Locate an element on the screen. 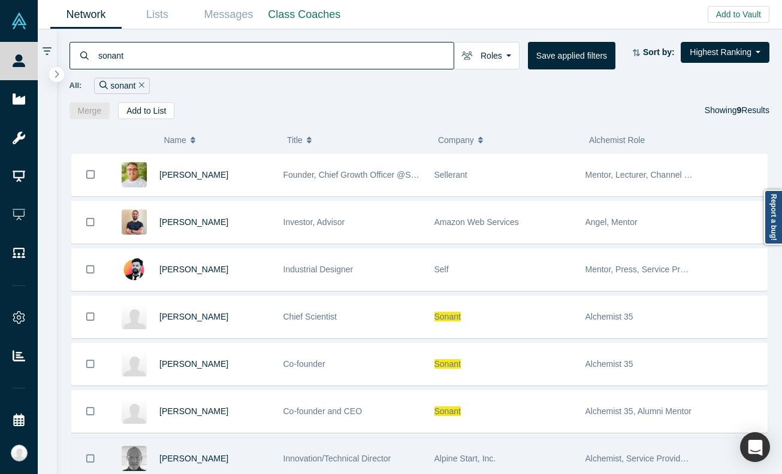 Image resolution: width=782 pixels, height=474 pixels. span: Angel, Mentor is located at coordinates (611, 222).